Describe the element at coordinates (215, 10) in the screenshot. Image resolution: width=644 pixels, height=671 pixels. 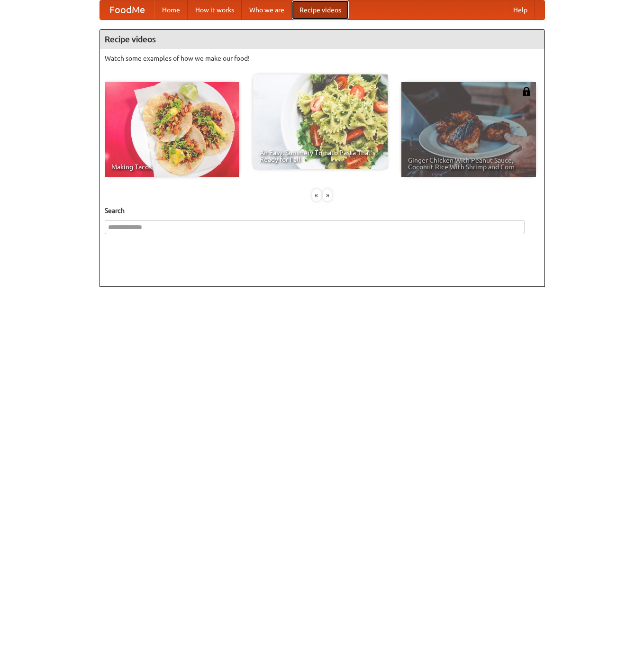
I see `a: How it works` at that location.